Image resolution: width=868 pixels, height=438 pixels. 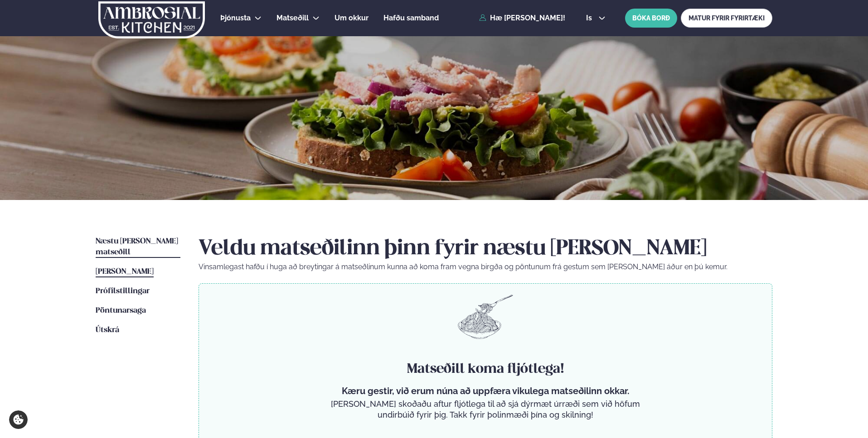 I want to click on a: Um okkur, so click(x=351, y=18).